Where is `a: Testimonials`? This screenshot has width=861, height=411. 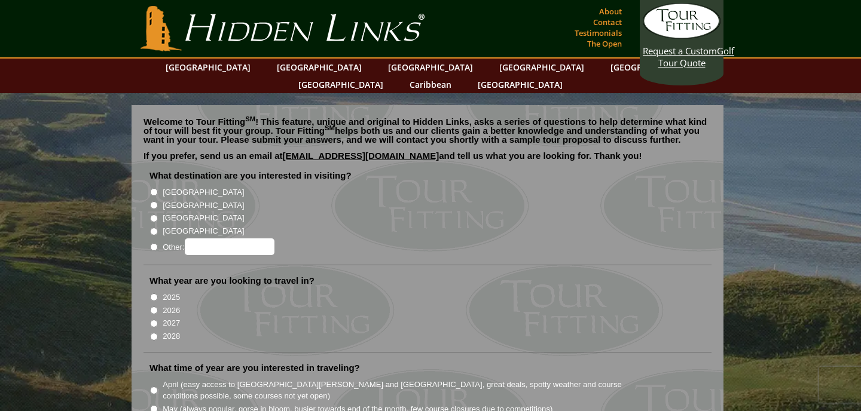 a: Testimonials is located at coordinates (598, 33).